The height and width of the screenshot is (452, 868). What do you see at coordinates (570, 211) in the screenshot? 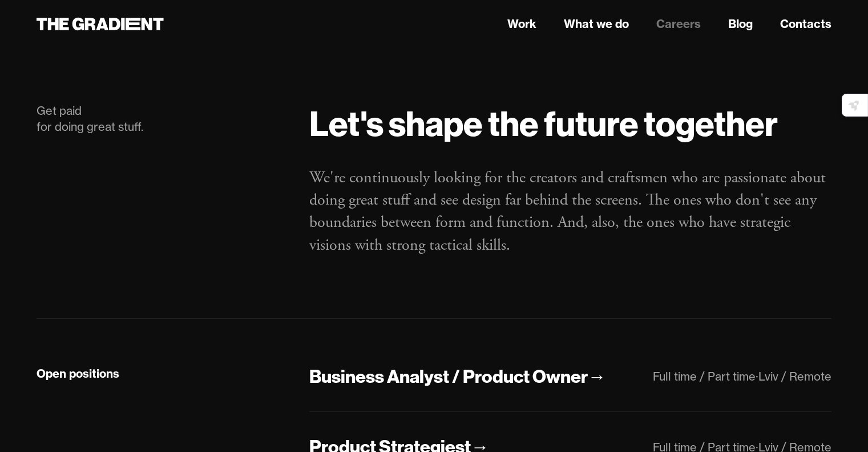
I see `p: We're continuously looking for the creators and craftsmen who are passionate about doing great st...` at bounding box center [570, 211].